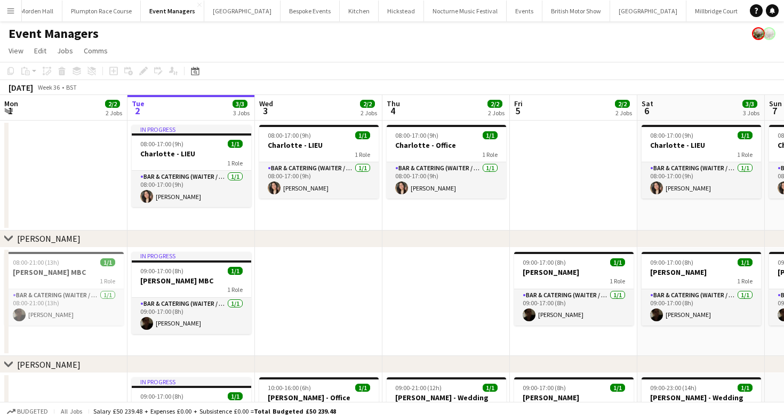 The height and width of the screenshot is (420, 784). What do you see at coordinates (36, 262) in the screenshot?
I see `span: 08:00-21:00 (13h)` at bounding box center [36, 262].